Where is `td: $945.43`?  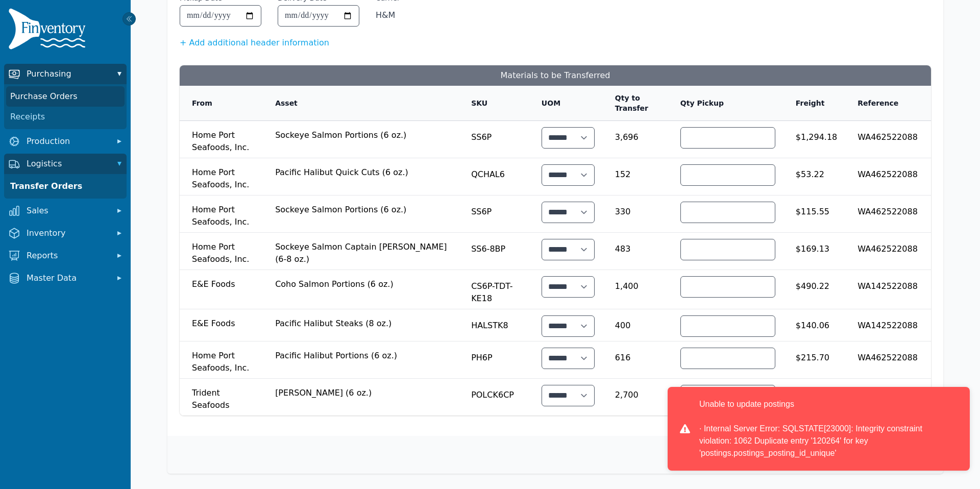
td: $945.43 is located at coordinates (814, 397).